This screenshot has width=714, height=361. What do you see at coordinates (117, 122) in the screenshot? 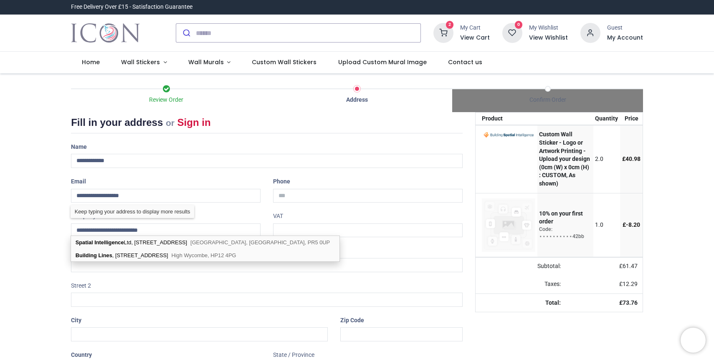
I see `span: Fill in your address` at bounding box center [117, 122].